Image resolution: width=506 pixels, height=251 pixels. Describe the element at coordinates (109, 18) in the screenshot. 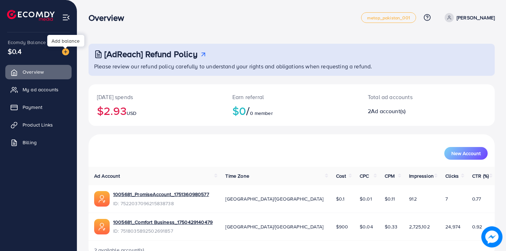

I see `h3: Overview` at that location.